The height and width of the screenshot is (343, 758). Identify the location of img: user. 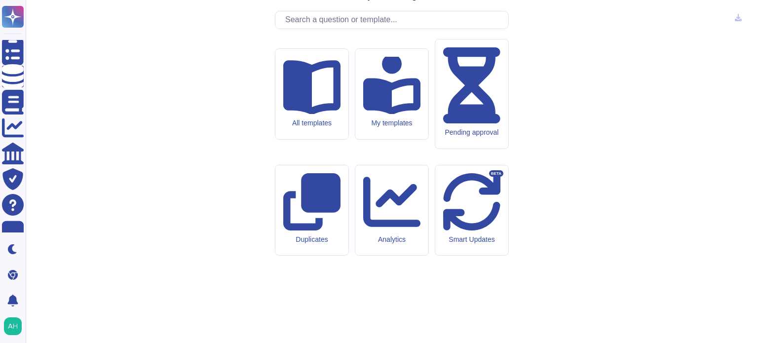
(13, 326).